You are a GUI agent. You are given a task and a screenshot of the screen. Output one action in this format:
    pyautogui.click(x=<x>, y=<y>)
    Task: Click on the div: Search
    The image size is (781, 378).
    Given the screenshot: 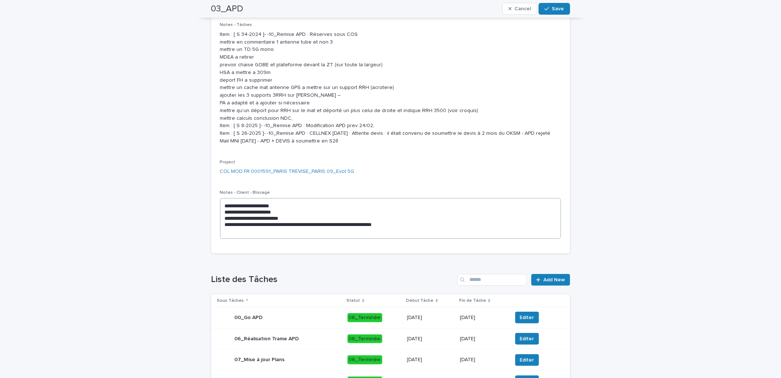 What is the action you would take?
    pyautogui.click(x=492, y=280)
    